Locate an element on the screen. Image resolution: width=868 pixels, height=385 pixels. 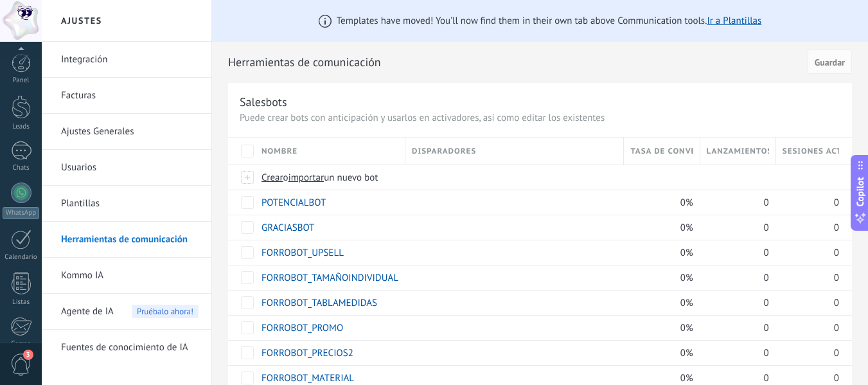
li: Kommo IA is located at coordinates (126, 275).